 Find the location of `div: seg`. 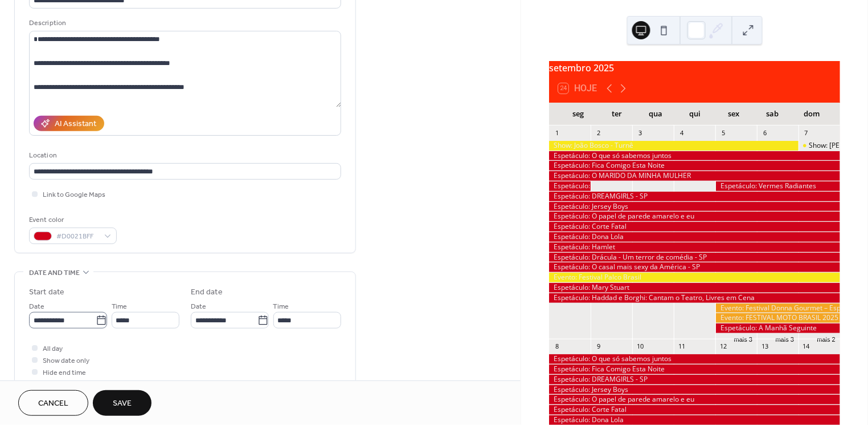

div: seg is located at coordinates (577, 114).